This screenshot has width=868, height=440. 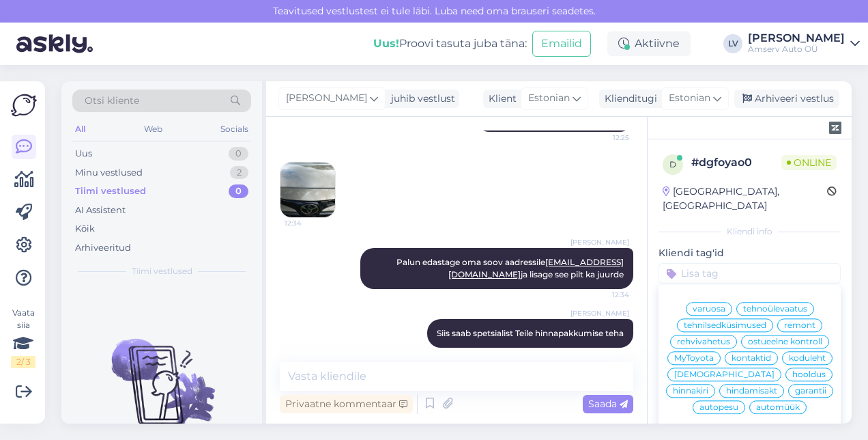 I want to click on div: Socials, so click(x=234, y=129).